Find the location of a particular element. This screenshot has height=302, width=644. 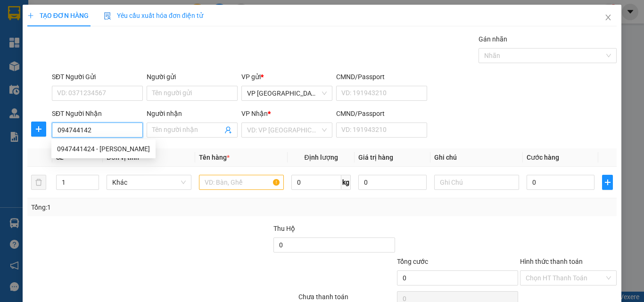

th: Ghi chú is located at coordinates (477, 157).